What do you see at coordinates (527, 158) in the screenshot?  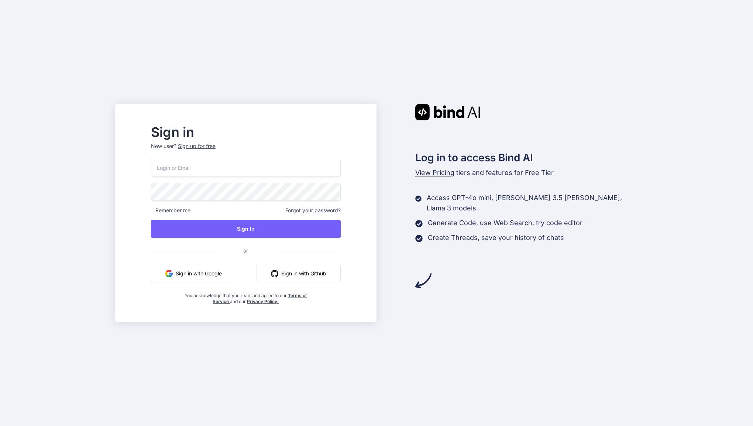 I see `h2: Log in to access Bind AI` at bounding box center [527, 158].